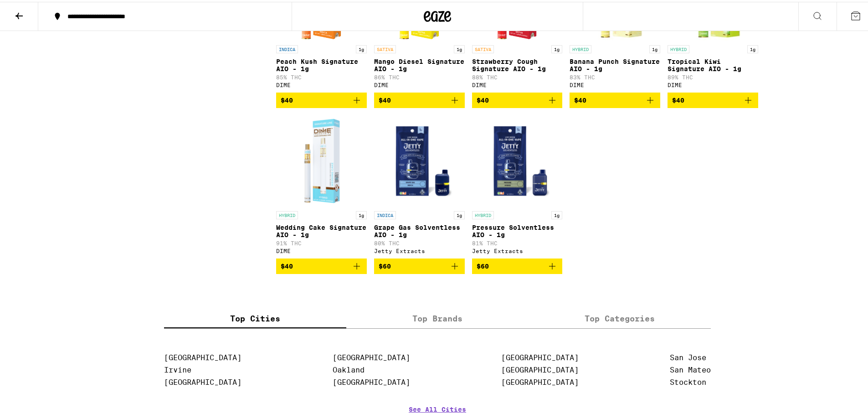  What do you see at coordinates (419, 159) in the screenshot?
I see `img: Jetty Extracts - Grape Gas Solventless AIO - 1g` at bounding box center [419, 159].